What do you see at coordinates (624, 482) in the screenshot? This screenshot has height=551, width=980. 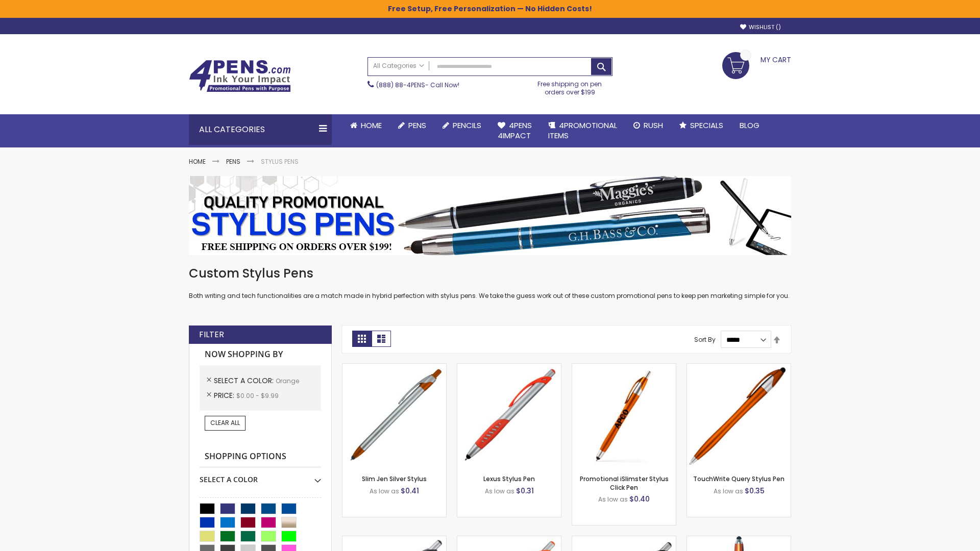 I see `a: Promotional iSlimster Stylus Click Pen` at bounding box center [624, 482].